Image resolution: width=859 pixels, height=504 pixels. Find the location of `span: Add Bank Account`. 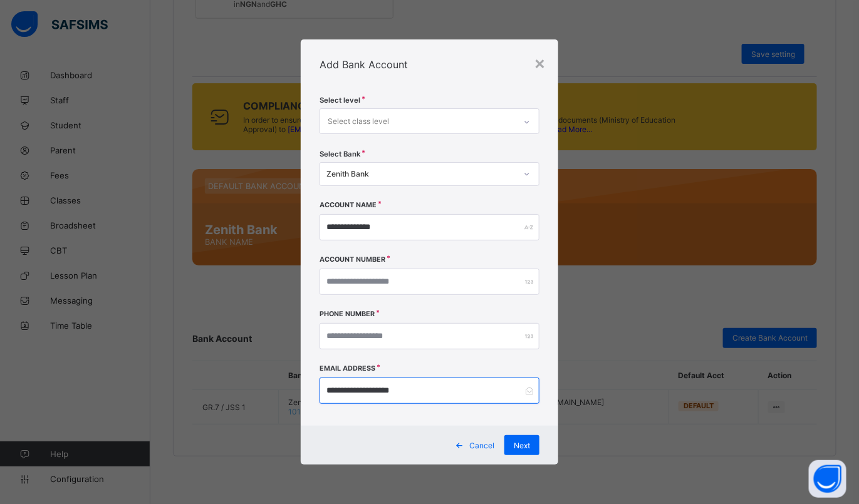

span: Add Bank Account is located at coordinates (364, 64).